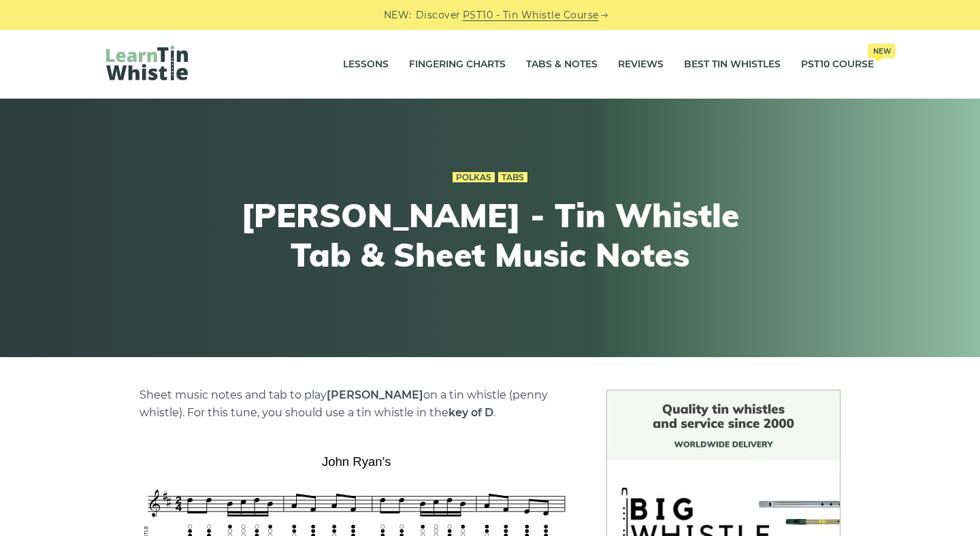  What do you see at coordinates (471, 412) in the screenshot?
I see `strong: key of D` at bounding box center [471, 412].